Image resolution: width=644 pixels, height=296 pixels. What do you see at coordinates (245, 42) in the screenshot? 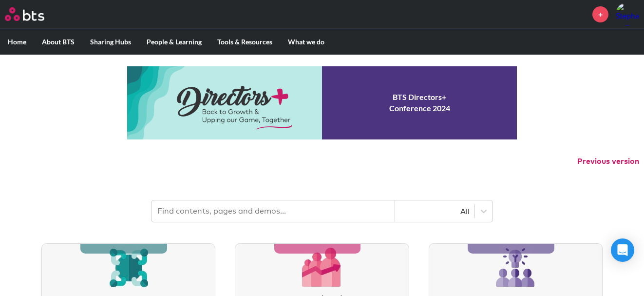
I see `label: Tools & Resources` at bounding box center [245, 42].